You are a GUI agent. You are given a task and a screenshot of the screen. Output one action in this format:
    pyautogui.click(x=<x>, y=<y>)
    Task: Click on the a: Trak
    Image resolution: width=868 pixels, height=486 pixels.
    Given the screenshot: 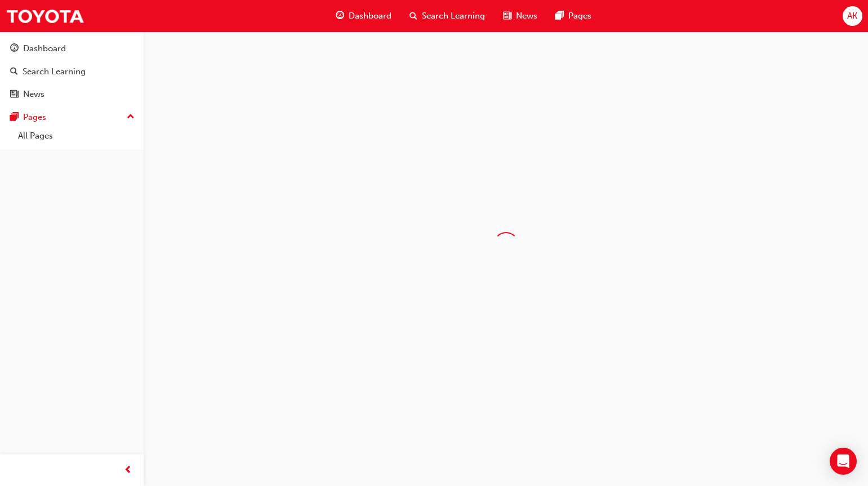 What is the action you would take?
    pyautogui.click(x=45, y=16)
    